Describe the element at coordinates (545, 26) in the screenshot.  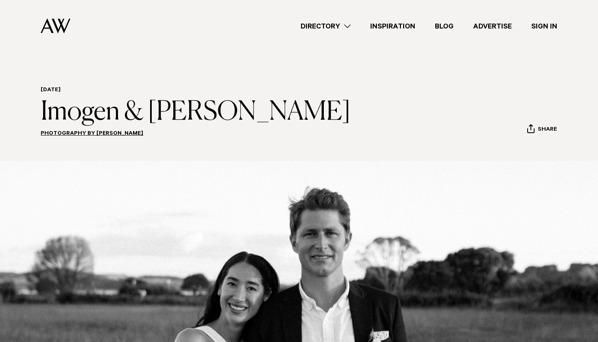
I see `a: Sign In` at that location.